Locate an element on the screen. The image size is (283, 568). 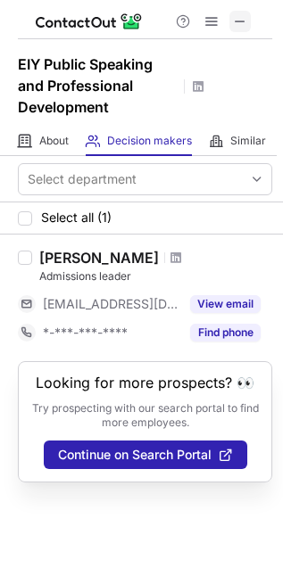
img: ContactOut v5.3.10 is located at coordinates (89, 21).